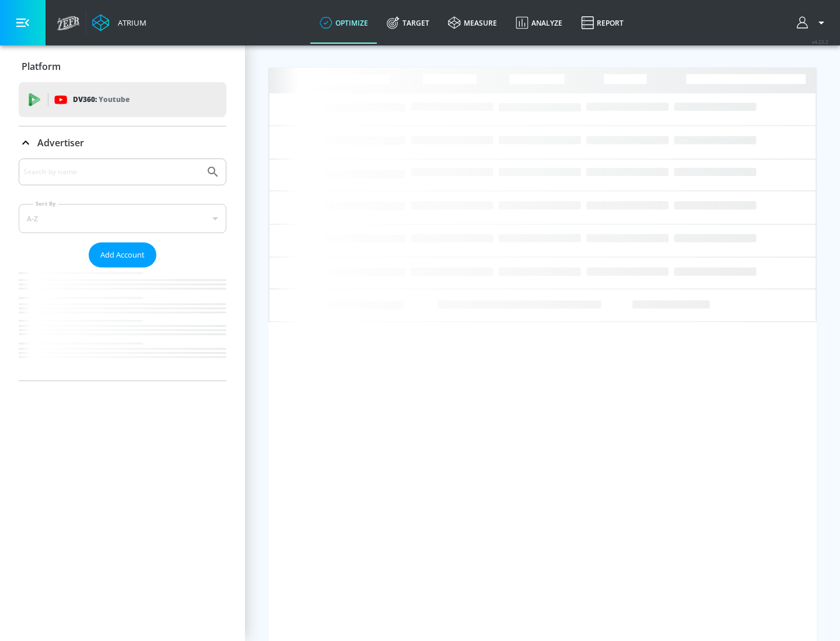  What do you see at coordinates (408, 23) in the screenshot?
I see `a: Target` at bounding box center [408, 23].